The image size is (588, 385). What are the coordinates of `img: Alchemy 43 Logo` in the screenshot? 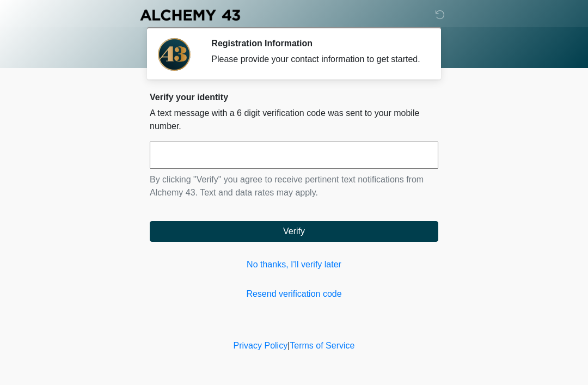 It's located at (190, 15).